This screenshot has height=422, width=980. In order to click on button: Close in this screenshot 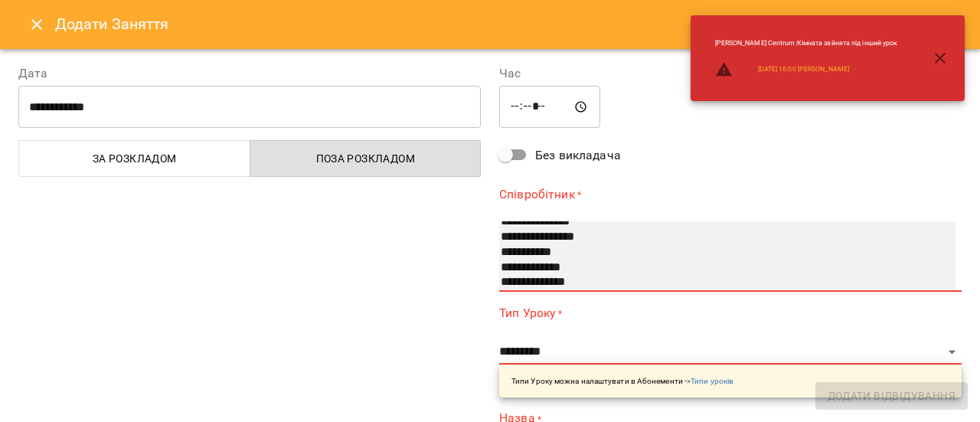, I will do `click(37, 24)`.